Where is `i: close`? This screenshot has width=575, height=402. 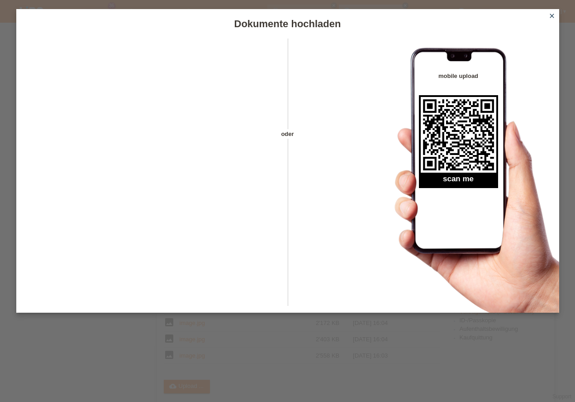
i: close is located at coordinates (552, 16).